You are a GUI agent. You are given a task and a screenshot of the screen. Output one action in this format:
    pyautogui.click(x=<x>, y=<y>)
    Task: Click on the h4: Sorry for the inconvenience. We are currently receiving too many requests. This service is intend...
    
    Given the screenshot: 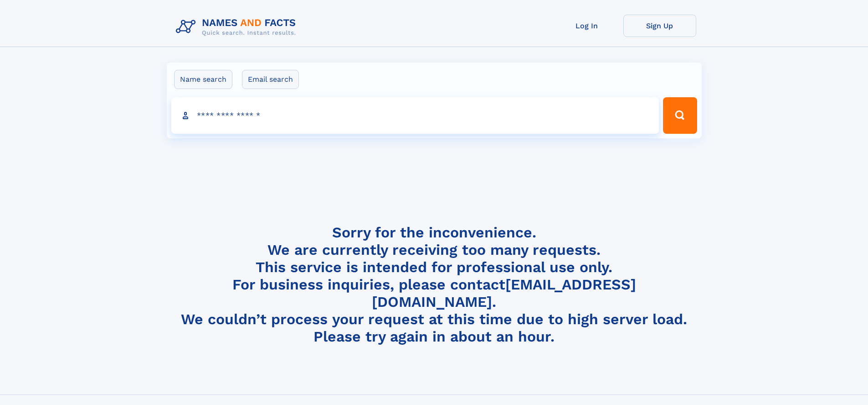 What is the action you would take?
    pyautogui.click(x=434, y=284)
    